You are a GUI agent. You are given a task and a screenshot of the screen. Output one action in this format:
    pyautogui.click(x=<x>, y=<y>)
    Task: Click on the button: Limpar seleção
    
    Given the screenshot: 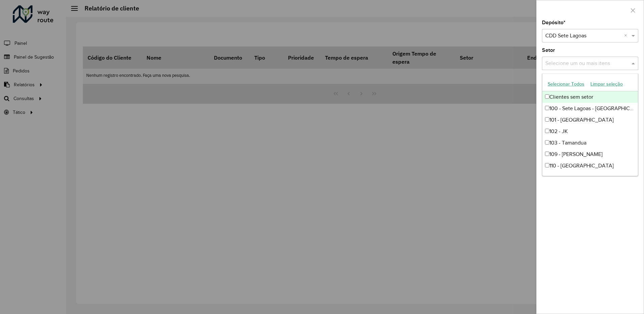 What is the action you would take?
    pyautogui.click(x=607, y=84)
    